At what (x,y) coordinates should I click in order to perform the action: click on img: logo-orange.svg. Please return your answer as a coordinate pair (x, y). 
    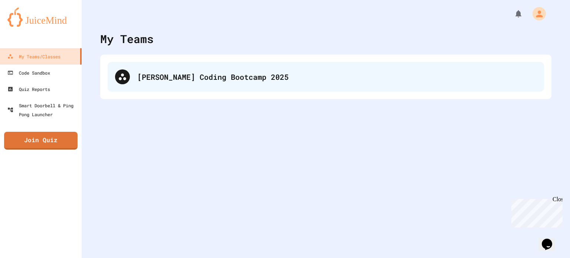
    Looking at the image, I should click on (41, 17).